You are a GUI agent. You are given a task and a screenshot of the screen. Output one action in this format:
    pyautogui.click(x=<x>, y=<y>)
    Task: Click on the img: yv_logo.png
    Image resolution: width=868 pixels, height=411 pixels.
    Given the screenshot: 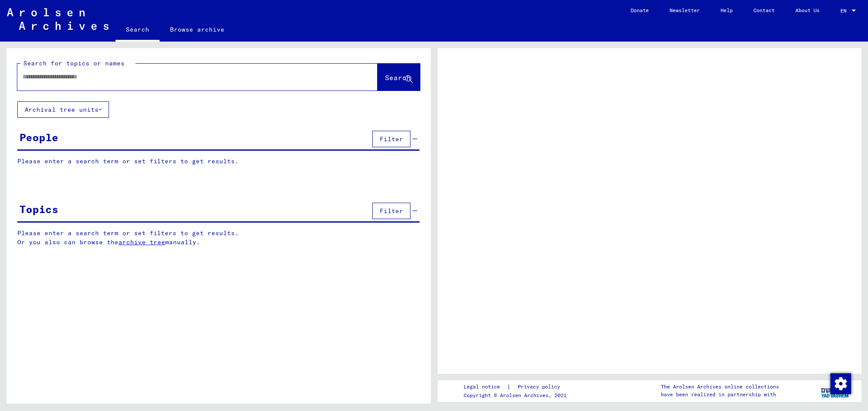 What is the action you would take?
    pyautogui.click(x=835, y=391)
    